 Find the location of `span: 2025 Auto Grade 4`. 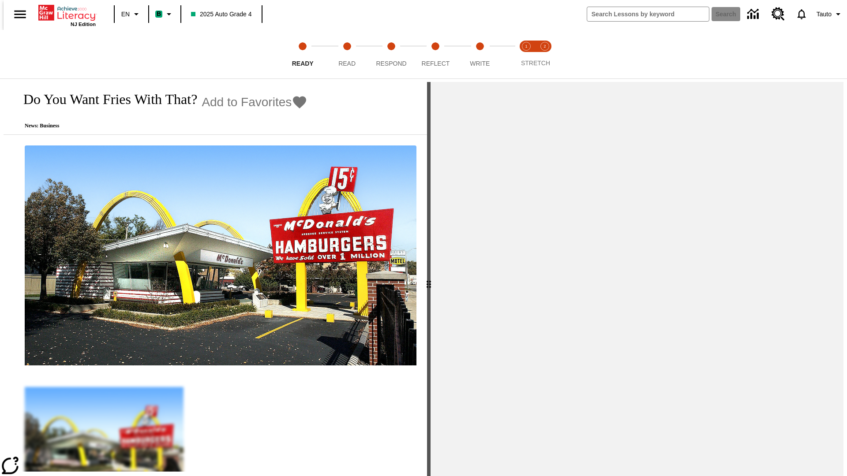

span: 2025 Auto Grade 4 is located at coordinates (221, 14).